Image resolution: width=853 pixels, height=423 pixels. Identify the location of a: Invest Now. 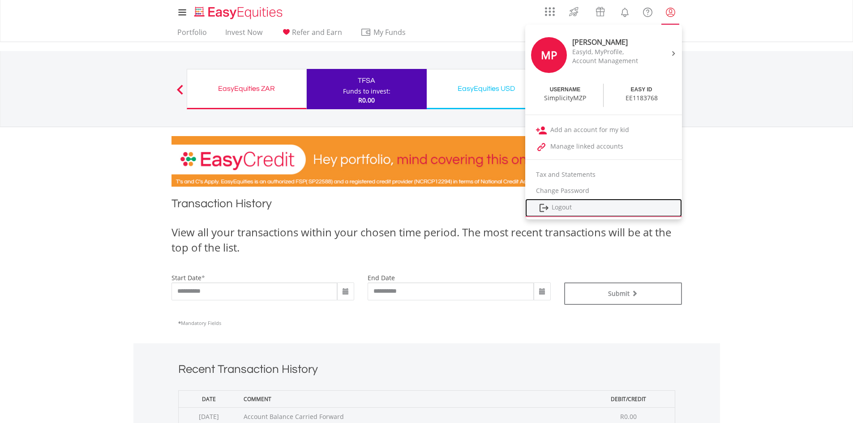
(244, 34).